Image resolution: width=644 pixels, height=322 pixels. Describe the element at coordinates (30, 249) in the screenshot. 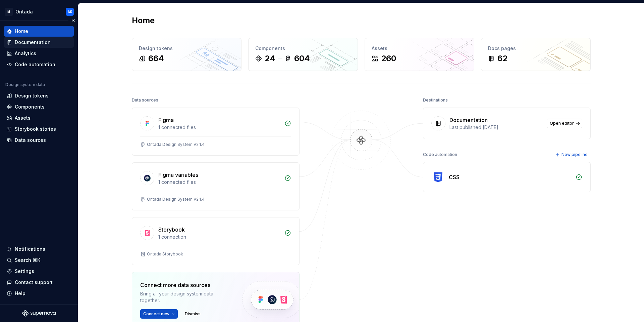

I see `div: Notifications` at that location.